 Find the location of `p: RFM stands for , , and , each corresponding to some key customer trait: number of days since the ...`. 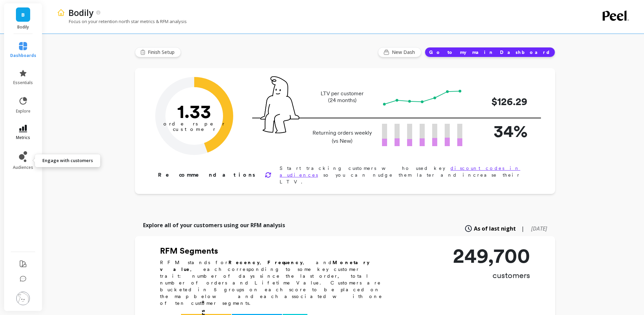

p: RFM stands for , , and , each corresponding to some key customer trait: number of days since the ... is located at coordinates (275, 282).